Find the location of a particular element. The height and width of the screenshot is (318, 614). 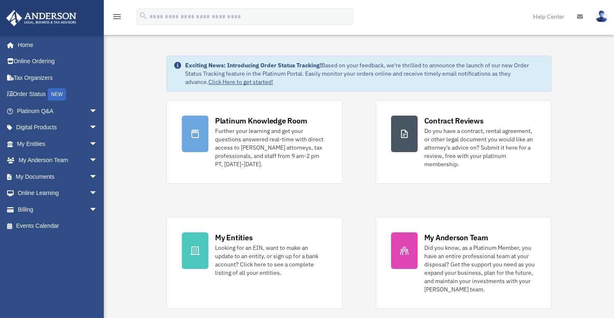

div: Looking for an EIN, want to make an update to an entity, or sign up for a bank account? Click her... is located at coordinates (271, 260).